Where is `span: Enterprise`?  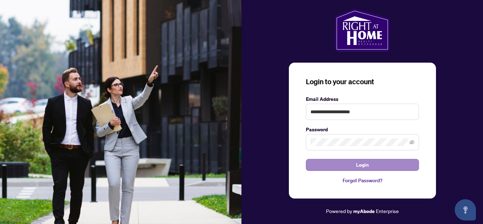 span: Enterprise is located at coordinates (387, 211).